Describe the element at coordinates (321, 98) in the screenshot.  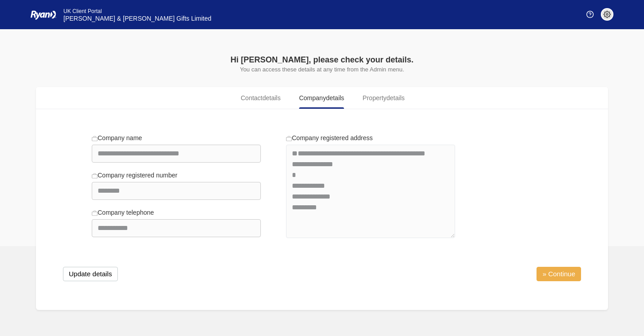
I see `span: Company` at that location.